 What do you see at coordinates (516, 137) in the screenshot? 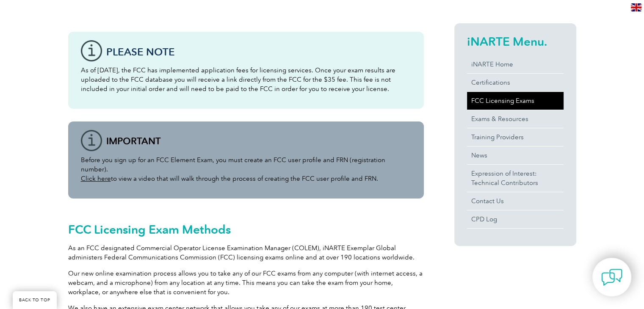
I see `a: Training Providers` at bounding box center [516, 137].